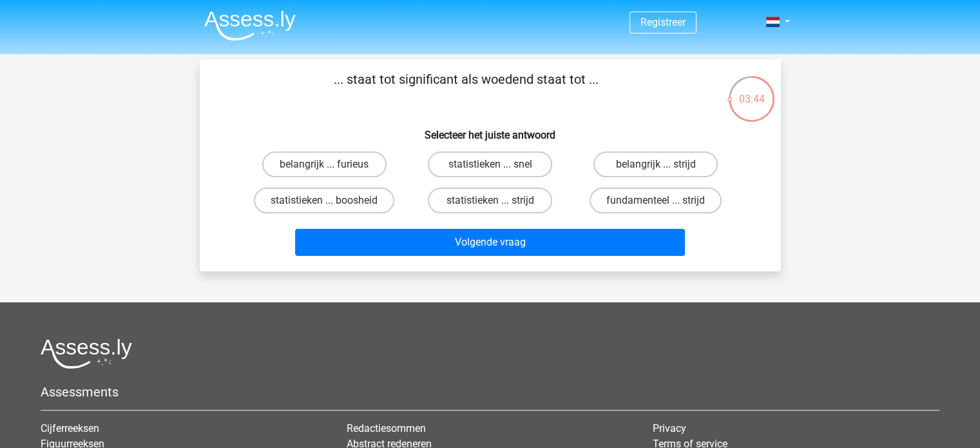 Image resolution: width=980 pixels, height=448 pixels. Describe the element at coordinates (751, 91) in the screenshot. I see `div: 03:44` at that location.